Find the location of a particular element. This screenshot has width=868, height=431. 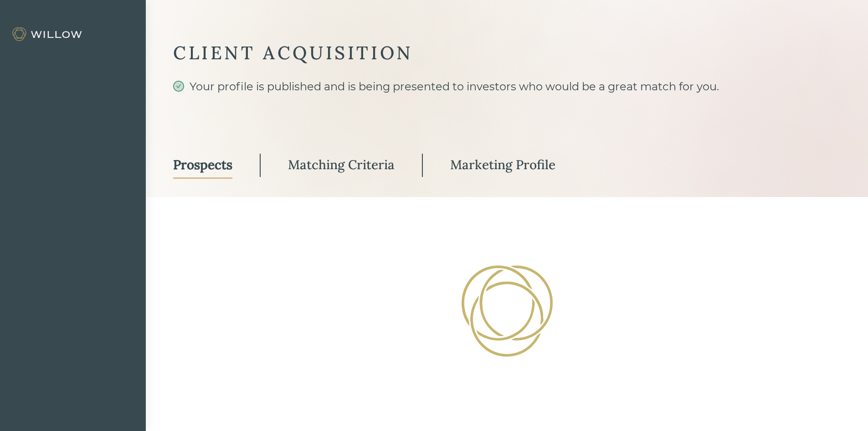

div: CLIENT ACQUISITION is located at coordinates (507, 53).